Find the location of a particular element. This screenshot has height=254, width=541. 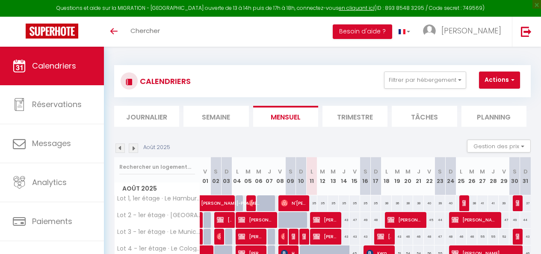

th: 25 is located at coordinates (461, 176).